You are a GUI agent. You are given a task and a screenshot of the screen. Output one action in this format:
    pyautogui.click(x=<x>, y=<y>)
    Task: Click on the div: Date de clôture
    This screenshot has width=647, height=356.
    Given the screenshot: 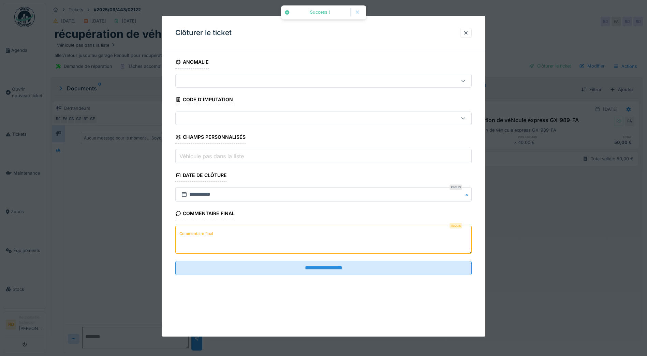 What is the action you would take?
    pyautogui.click(x=201, y=176)
    